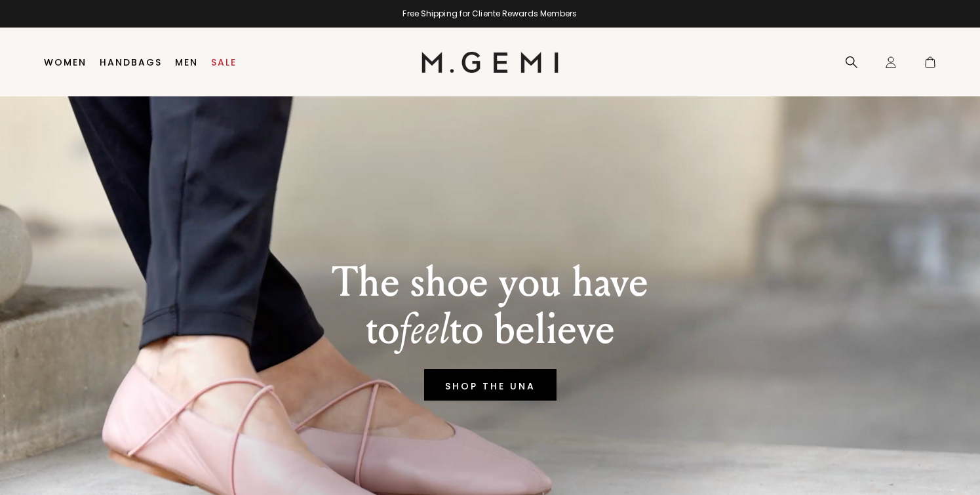 The width and height of the screenshot is (980, 495). I want to click on a: Sale, so click(223, 63).